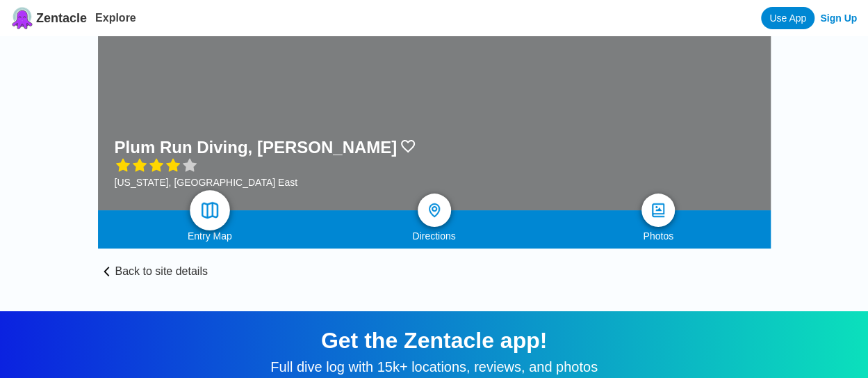 This screenshot has height=378, width=868. Describe the element at coordinates (659, 210) in the screenshot. I see `img: photos` at that location.